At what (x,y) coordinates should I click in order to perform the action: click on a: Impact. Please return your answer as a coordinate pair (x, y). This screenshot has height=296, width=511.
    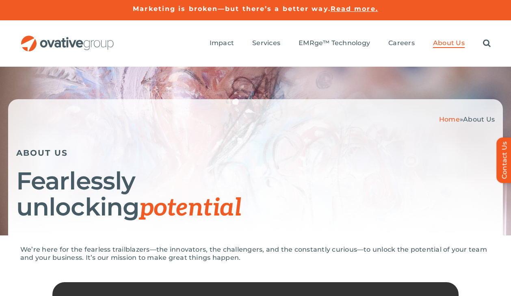
    Looking at the image, I should click on (222, 44).